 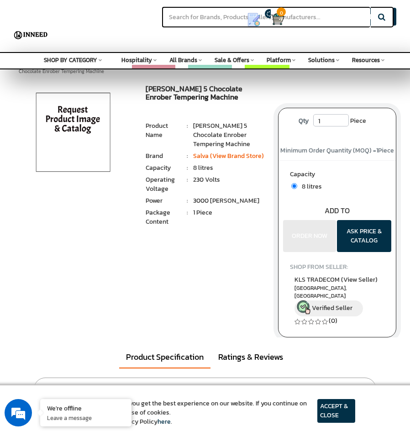 What do you see at coordinates (164, 218) in the screenshot?
I see `li: Package Content` at bounding box center [164, 218].